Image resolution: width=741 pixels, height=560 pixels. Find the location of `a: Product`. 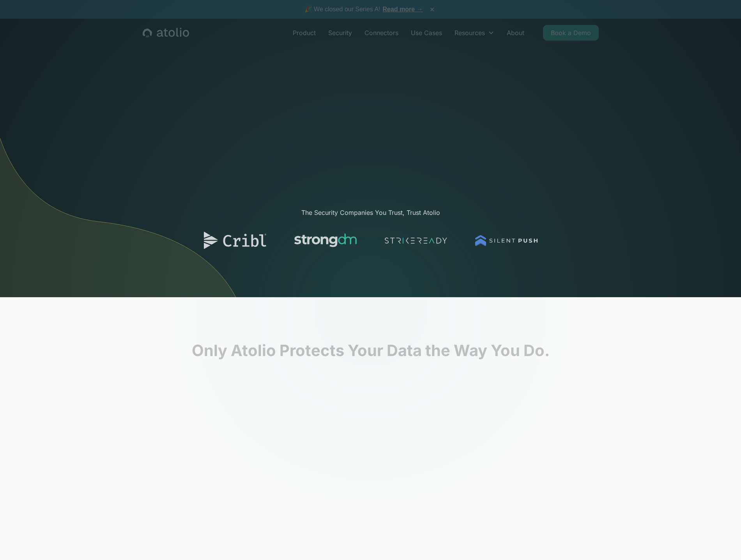

a: Product is located at coordinates (304, 33).